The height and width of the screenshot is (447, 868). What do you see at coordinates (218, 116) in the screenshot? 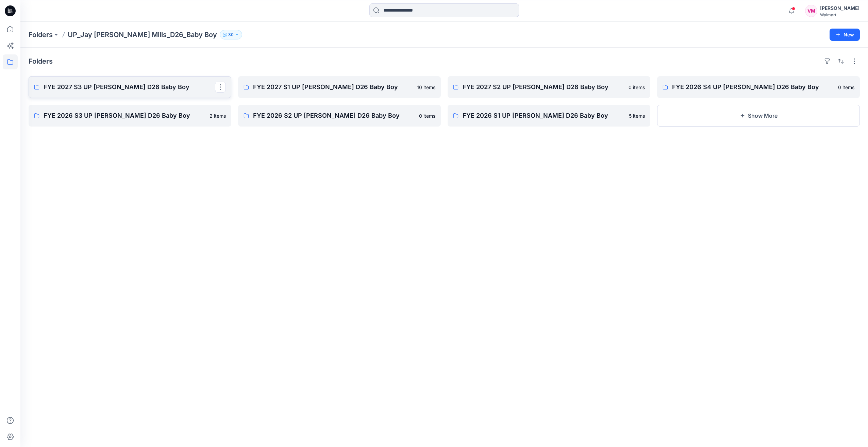
I see `p: 2 items` at bounding box center [218, 116].